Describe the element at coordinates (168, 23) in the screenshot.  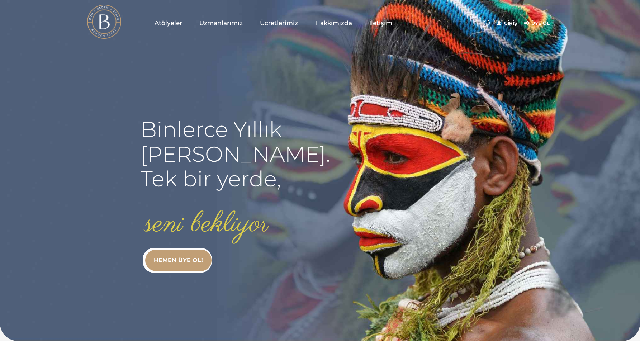
I see `span: Atölyeler` at that location.